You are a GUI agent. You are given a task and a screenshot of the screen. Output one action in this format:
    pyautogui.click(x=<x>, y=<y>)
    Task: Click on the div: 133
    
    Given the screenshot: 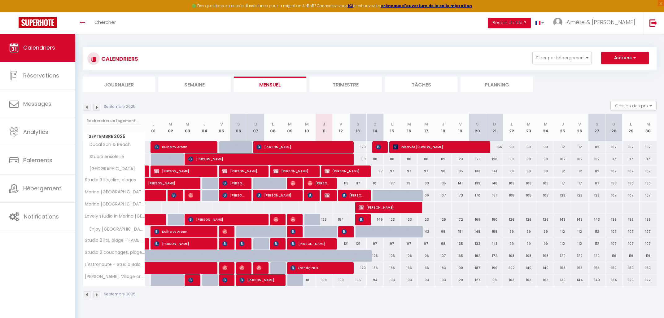 What is the action you would take?
    pyautogui.click(x=426, y=183)
    